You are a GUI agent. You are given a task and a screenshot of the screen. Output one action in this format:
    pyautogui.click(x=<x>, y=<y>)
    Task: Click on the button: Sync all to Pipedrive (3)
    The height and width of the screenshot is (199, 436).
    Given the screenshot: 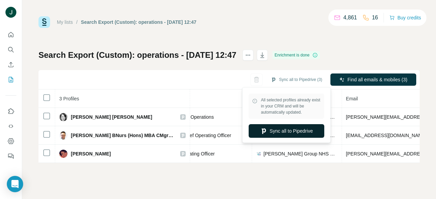 What is the action you would take?
    pyautogui.click(x=297, y=80)
    